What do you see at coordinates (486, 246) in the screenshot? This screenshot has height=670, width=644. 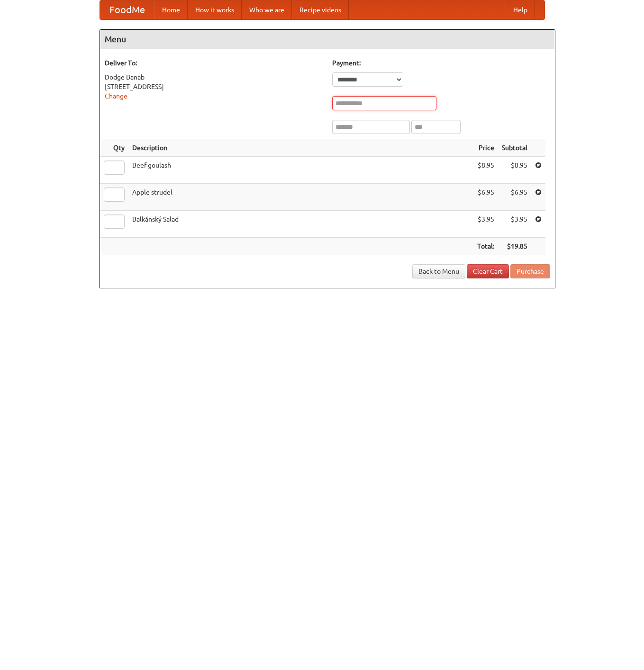 I see `th: Total:` at bounding box center [486, 246].